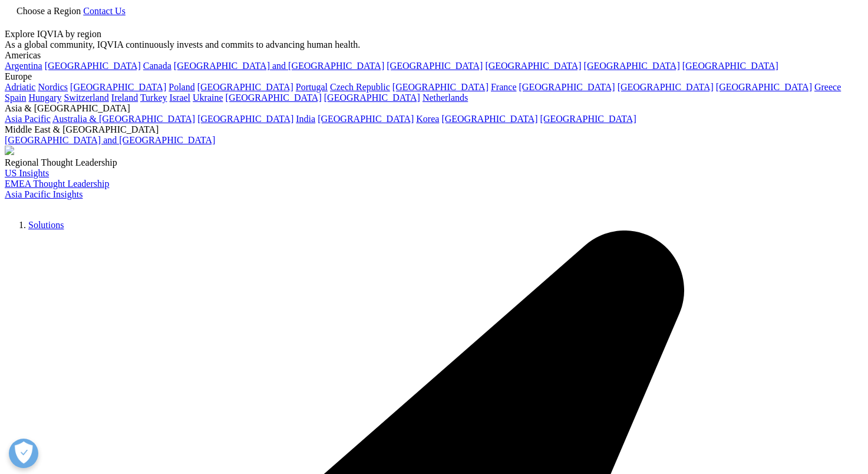  Describe the element at coordinates (305, 119) in the screenshot. I see `a: India` at that location.